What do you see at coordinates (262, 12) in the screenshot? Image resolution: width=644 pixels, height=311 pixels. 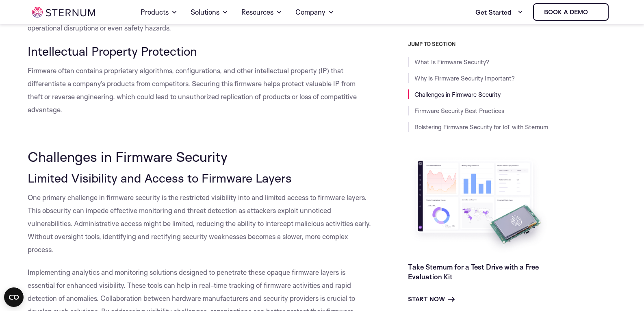 I see `a: Resources` at bounding box center [262, 12].